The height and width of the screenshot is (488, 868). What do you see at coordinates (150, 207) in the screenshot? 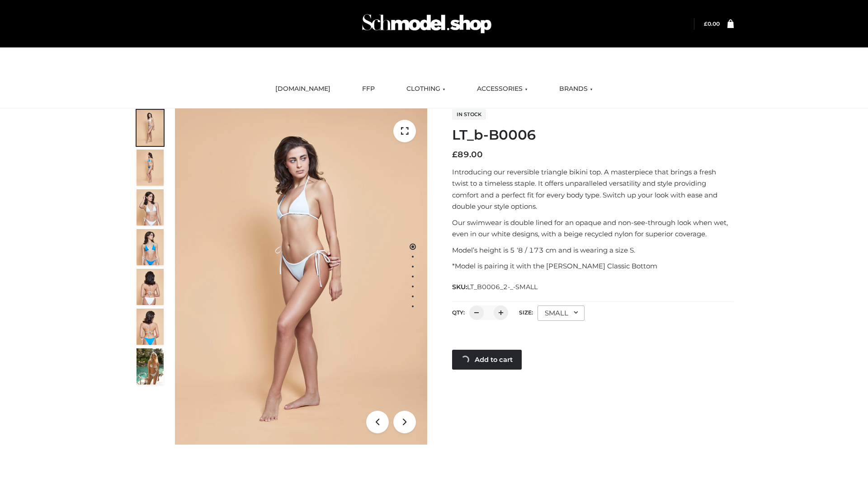
I see `img: ArielClassicBikiniTop_CloudNine_AzureSky_OW114ECO_3-scaled.jpg` at bounding box center [150, 207].